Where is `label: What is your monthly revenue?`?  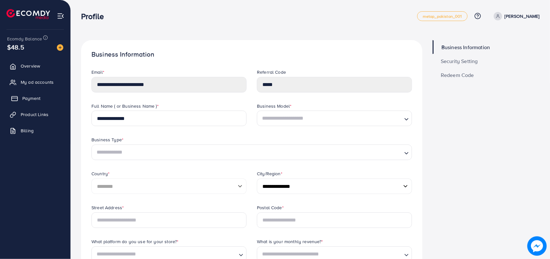 label: What is your monthly revenue? is located at coordinates (290, 241).